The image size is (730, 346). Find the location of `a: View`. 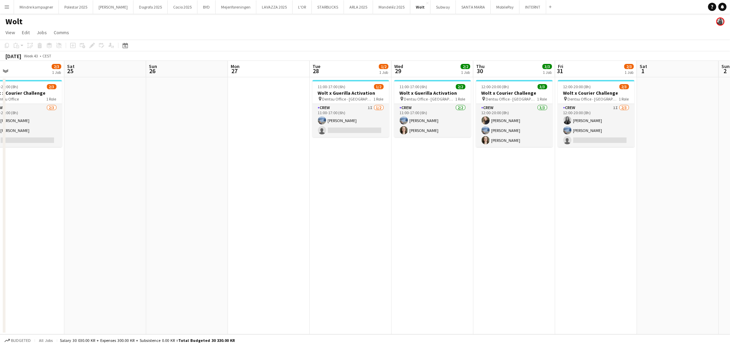

a: View is located at coordinates (10, 33).